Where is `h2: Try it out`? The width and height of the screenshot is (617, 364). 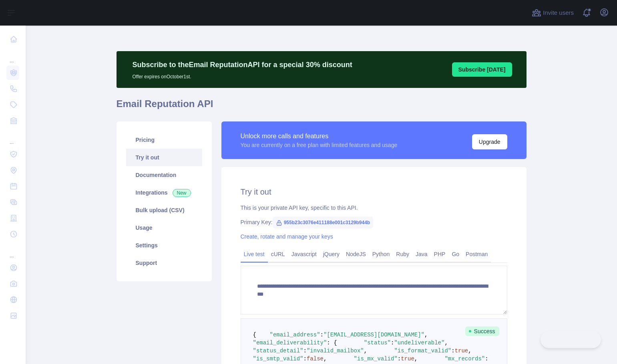
h2: Try it out is located at coordinates (374, 192).